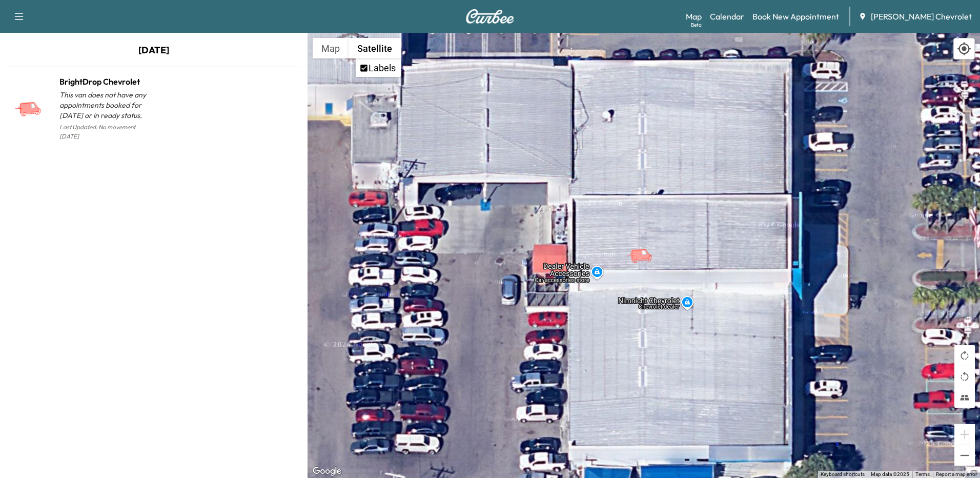 This screenshot has height=478, width=980. I want to click on ul: Show satellite imagery, so click(378, 68).